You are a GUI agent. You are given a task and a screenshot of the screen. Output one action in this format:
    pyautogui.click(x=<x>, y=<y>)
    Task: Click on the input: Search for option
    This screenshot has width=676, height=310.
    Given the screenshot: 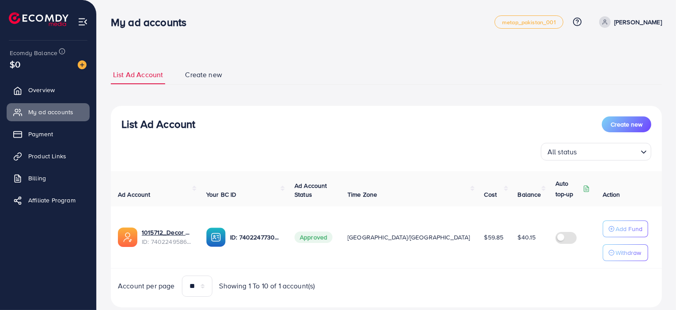 What is the action you would take?
    pyautogui.click(x=609, y=151)
    